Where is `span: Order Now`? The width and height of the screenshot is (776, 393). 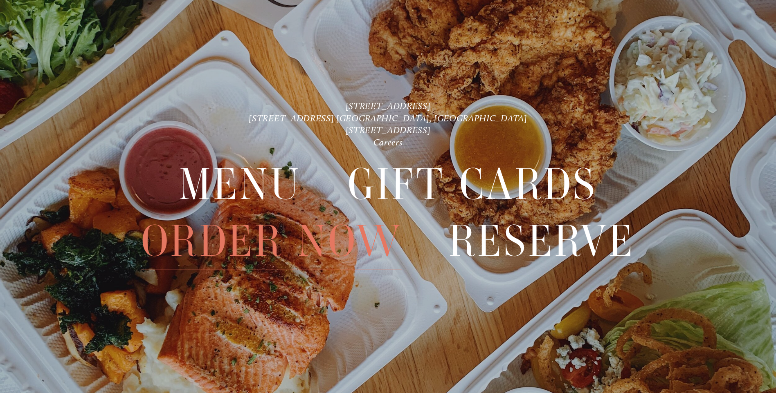
span: Order Now is located at coordinates (271, 241).